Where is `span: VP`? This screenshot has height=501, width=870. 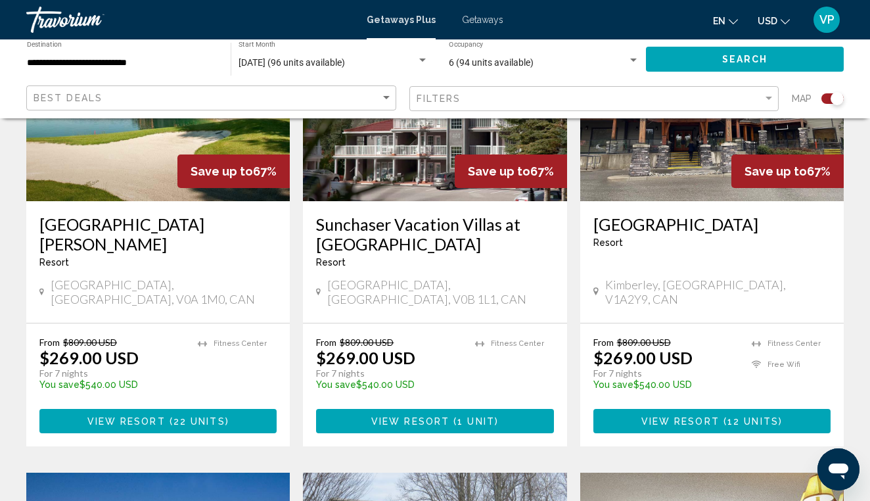 span: VP is located at coordinates (827, 20).